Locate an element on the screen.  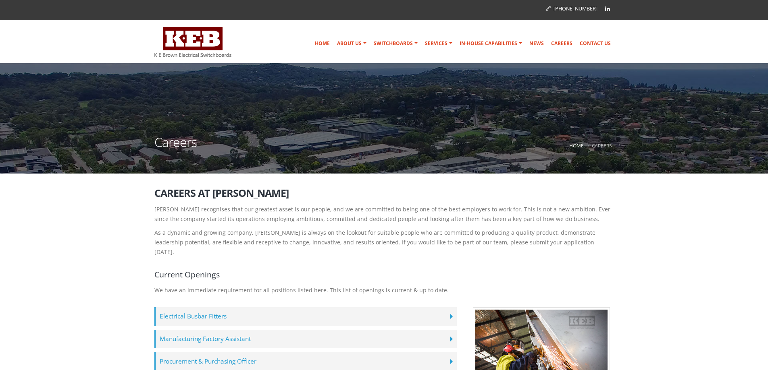
label: Electrical Busbar Fitters is located at coordinates (305, 317).